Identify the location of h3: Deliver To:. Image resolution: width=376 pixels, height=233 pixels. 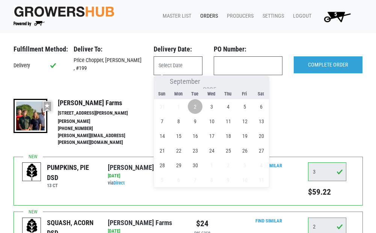
(108, 49).